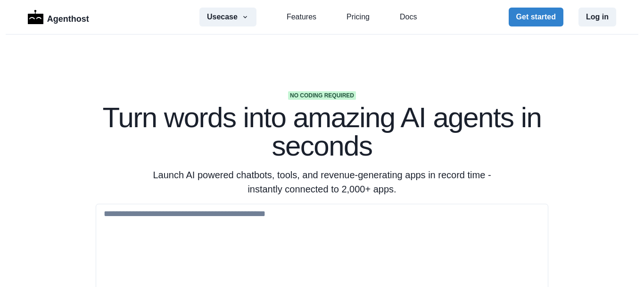 This screenshot has height=287, width=644. Describe the element at coordinates (58, 17) in the screenshot. I see `a: LogoAgenthost` at that location.